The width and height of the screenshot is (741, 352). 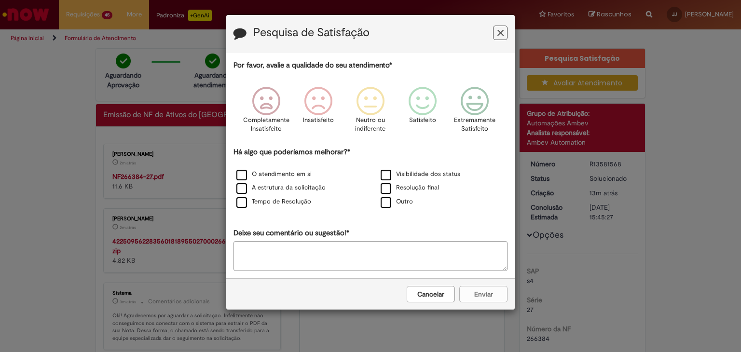 What do you see at coordinates (409, 188) in the screenshot?
I see `label: Resolução final` at bounding box center [409, 188].